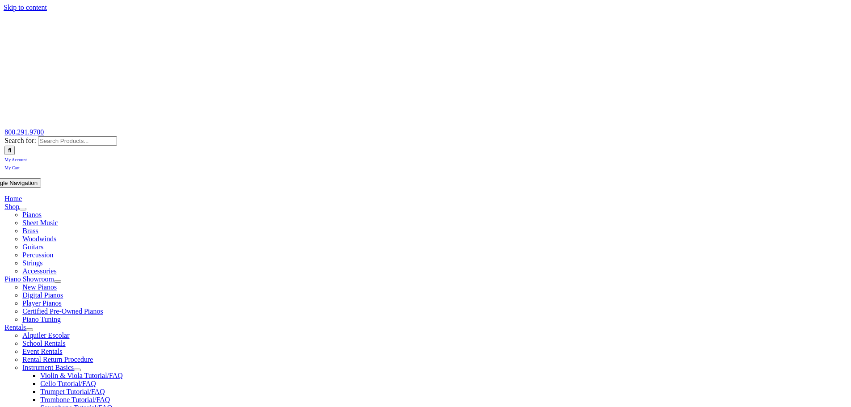 Image resolution: width=851 pixels, height=407 pixels. Describe the element at coordinates (32, 263) in the screenshot. I see `span: Strings` at that location.